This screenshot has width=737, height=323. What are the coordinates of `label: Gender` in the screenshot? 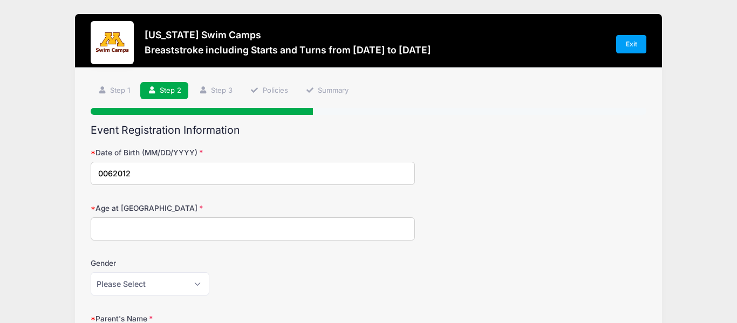 It's located at (183, 263).